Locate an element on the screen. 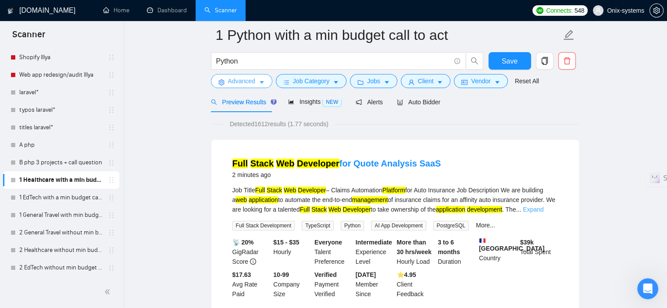 The image size is (667, 308). mark: application is located at coordinates (451, 210).